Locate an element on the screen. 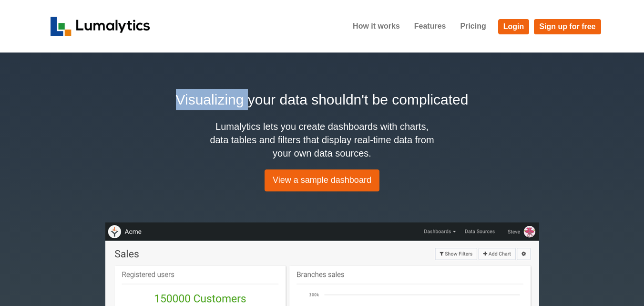  a: View a sample dashboard is located at coordinates (322, 180).